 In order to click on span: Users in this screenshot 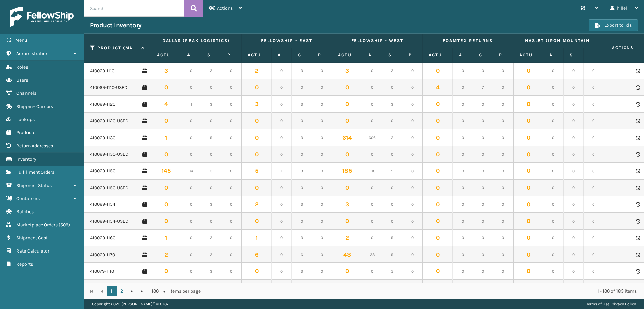, I will do `click(22, 80)`.